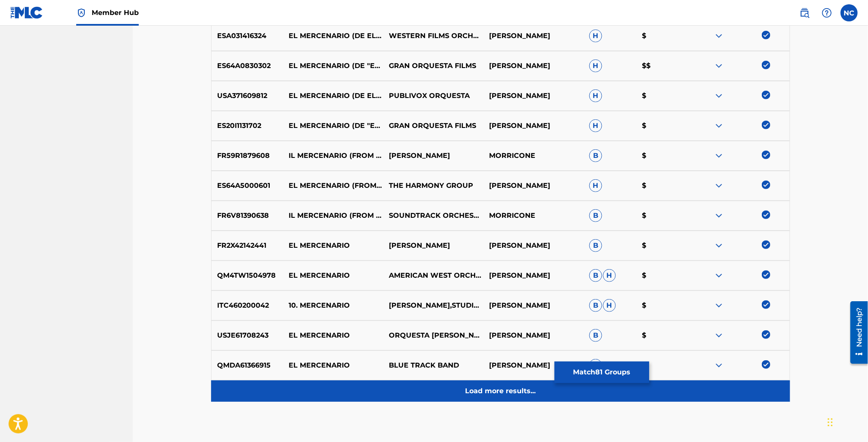  Describe the element at coordinates (248, 276) in the screenshot. I see `p: QM4TW1504978` at that location.